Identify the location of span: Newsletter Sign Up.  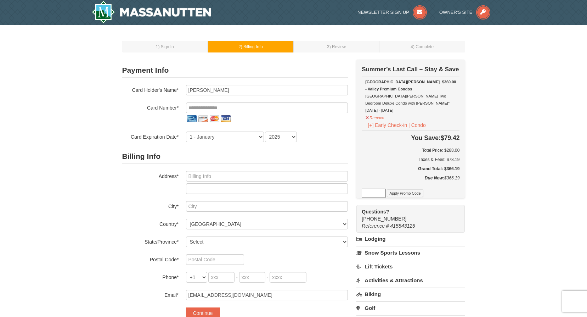
(383, 12).